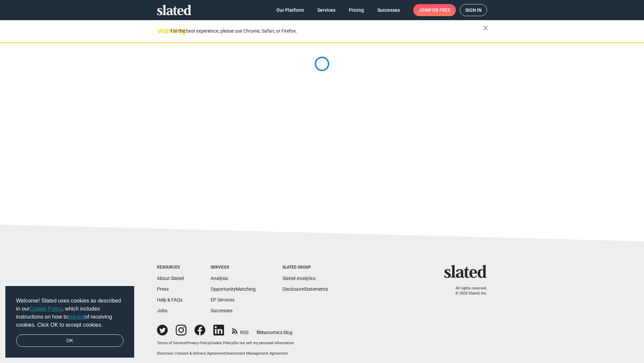 The height and width of the screenshot is (363, 644). Describe the element at coordinates (356, 10) in the screenshot. I see `span: Pricing` at that location.